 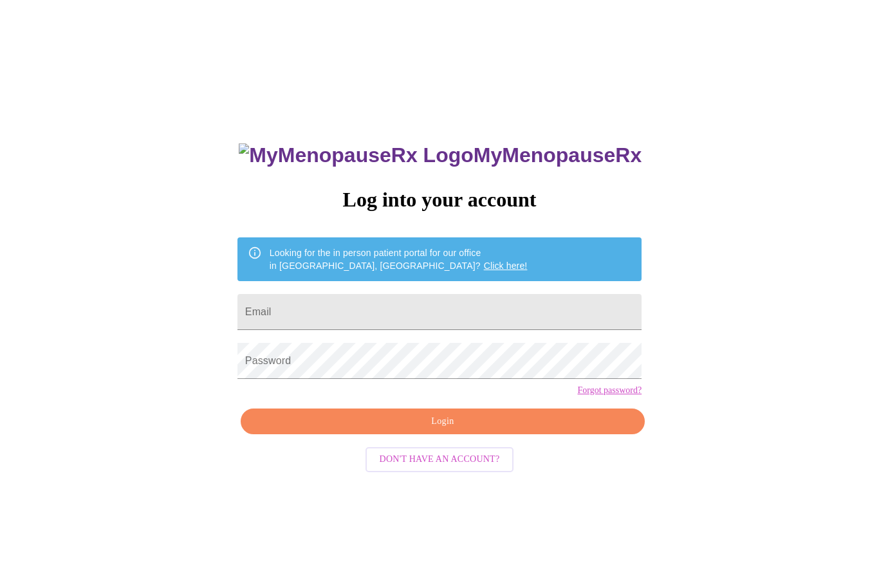 I want to click on a: Don't have an account?, so click(x=440, y=458).